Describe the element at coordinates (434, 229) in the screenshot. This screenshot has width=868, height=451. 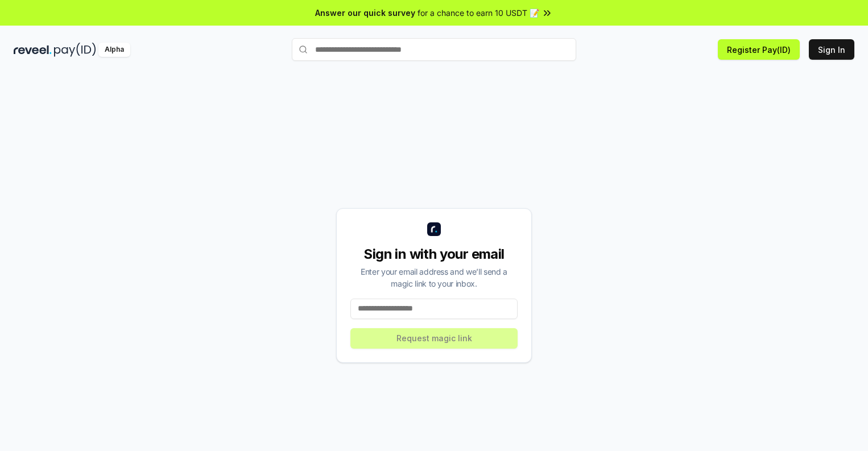
I see `img: logo_small` at that location.